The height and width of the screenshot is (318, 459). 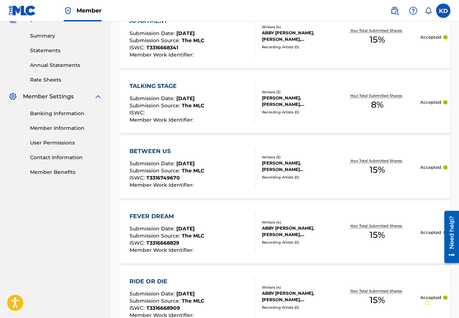 I want to click on div: TALKING STAGE, so click(x=167, y=86).